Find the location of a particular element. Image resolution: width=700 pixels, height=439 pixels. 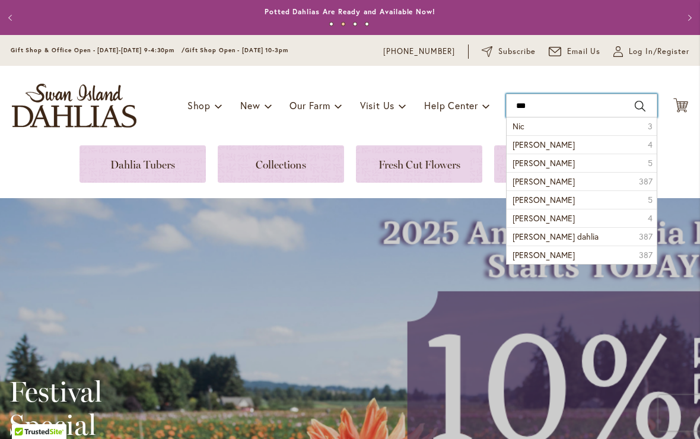

a: Log In/Register is located at coordinates (651, 52).